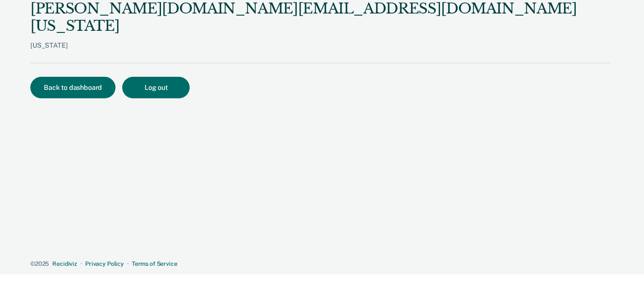 Image resolution: width=644 pixels, height=297 pixels. What do you see at coordinates (73, 87) in the screenshot?
I see `button: Back to dashboard` at bounding box center [73, 87].